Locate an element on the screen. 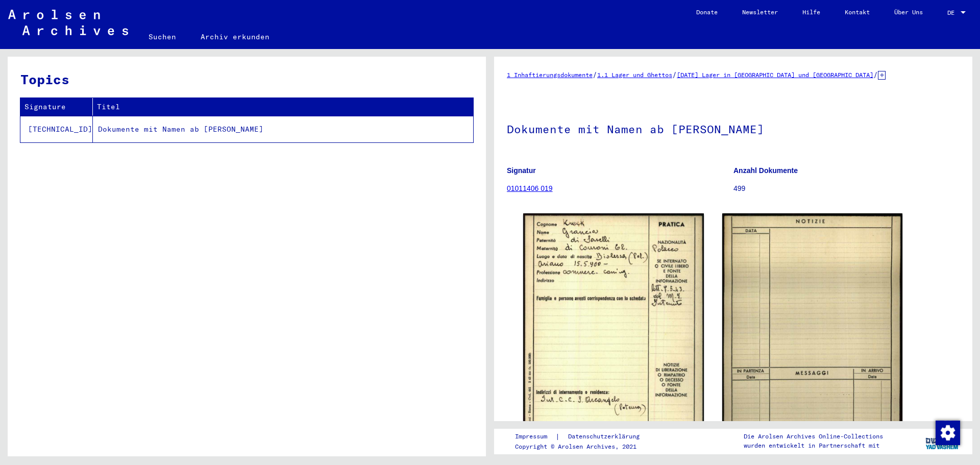 The width and height of the screenshot is (980, 465). h3: Topics is located at coordinates (247, 79).